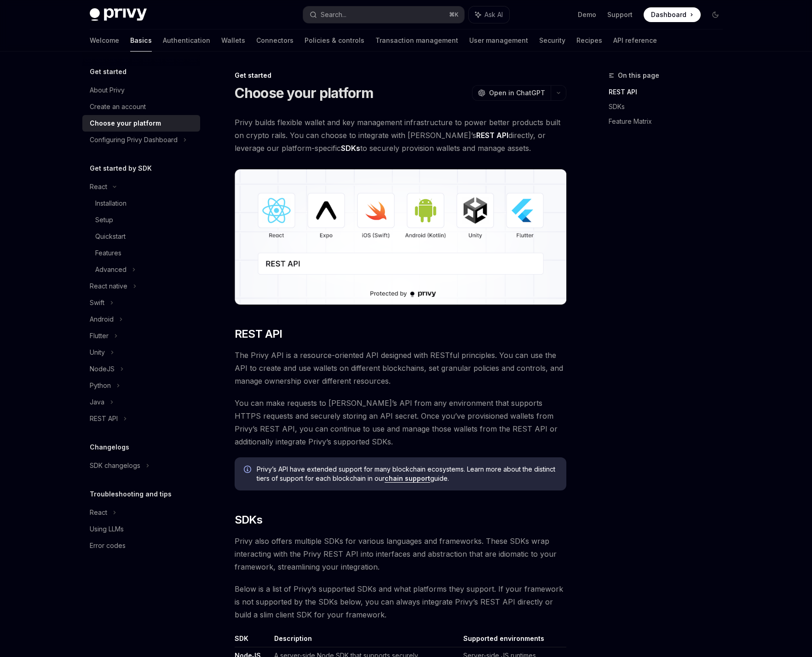  Describe the element at coordinates (104, 418) in the screenshot. I see `div: REST API` at that location.